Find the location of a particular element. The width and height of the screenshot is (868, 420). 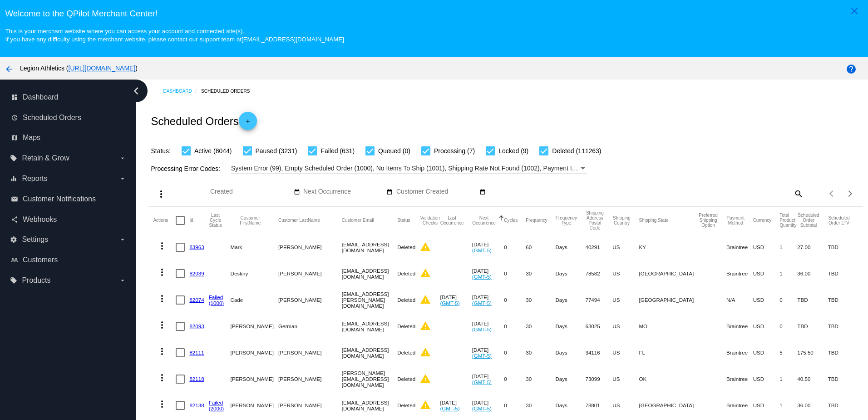

mat-cell: Destiny is located at coordinates (255, 274).